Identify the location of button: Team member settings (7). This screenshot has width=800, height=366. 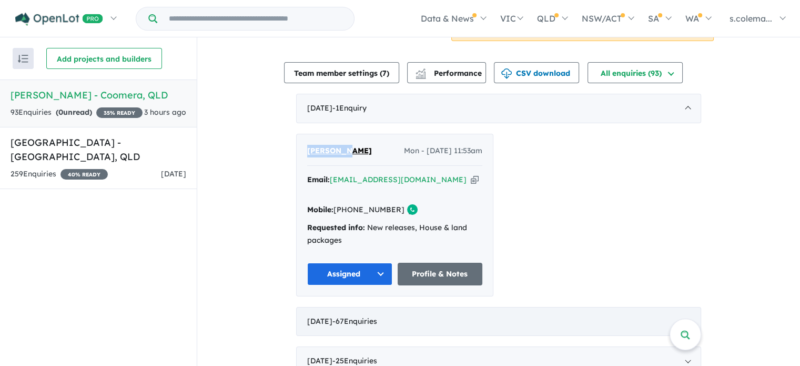
(342, 73).